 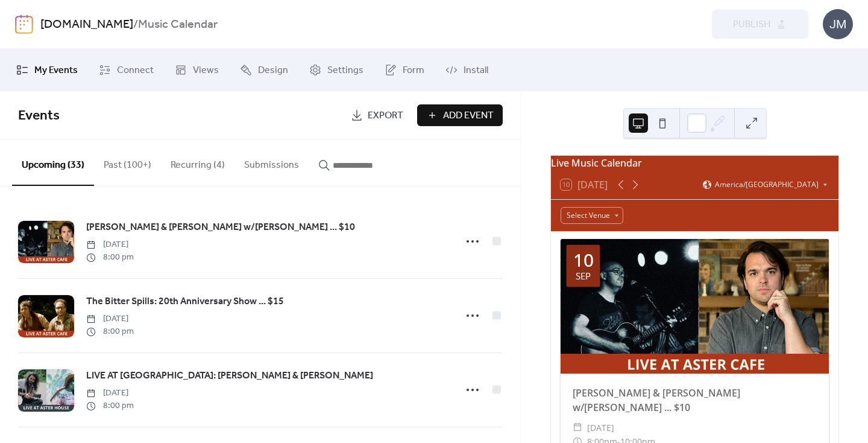 What do you see at coordinates (24, 24) in the screenshot?
I see `img: logo` at bounding box center [24, 24].